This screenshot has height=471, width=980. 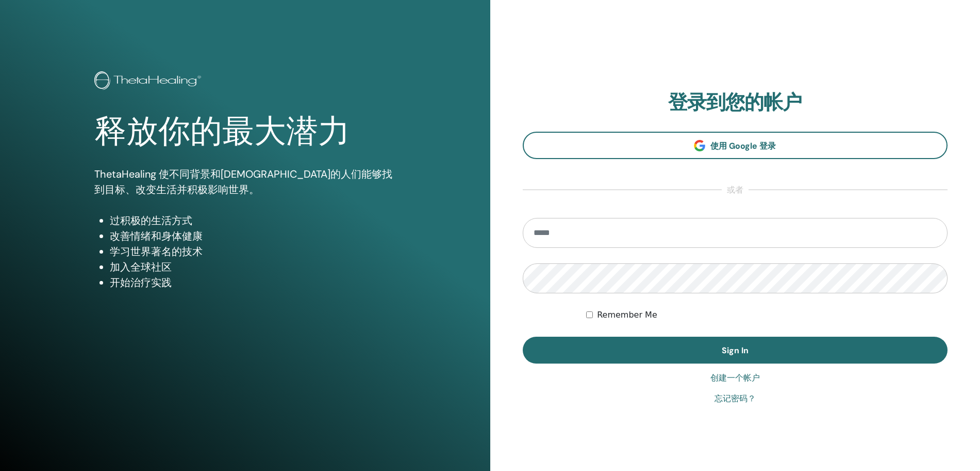 What do you see at coordinates (735, 145) in the screenshot?
I see `a: 使用 Google 登录` at bounding box center [735, 145].